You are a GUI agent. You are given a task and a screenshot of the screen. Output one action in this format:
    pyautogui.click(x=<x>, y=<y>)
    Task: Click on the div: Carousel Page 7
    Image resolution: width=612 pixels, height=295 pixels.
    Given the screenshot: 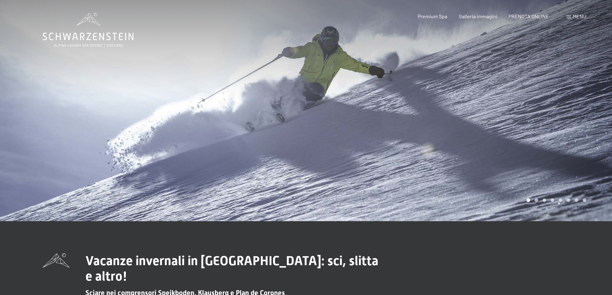 What is the action you would take?
    pyautogui.click(x=577, y=200)
    